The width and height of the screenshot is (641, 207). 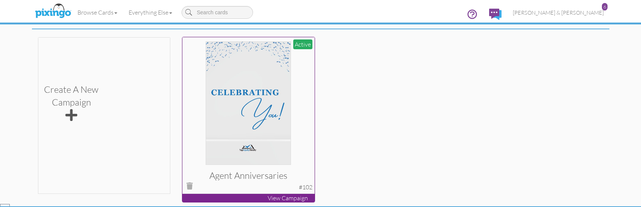 What do you see at coordinates (305, 187) in the screenshot?
I see `div: #102` at bounding box center [305, 187].